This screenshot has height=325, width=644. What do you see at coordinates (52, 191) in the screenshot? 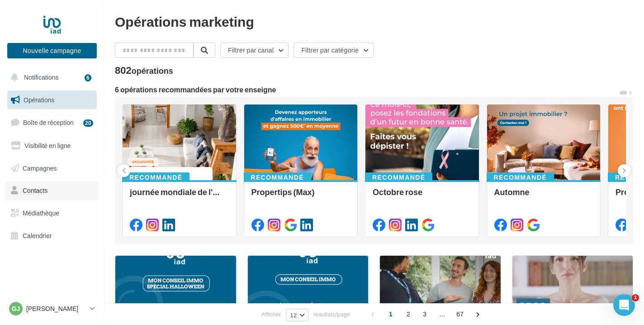
I see `a: Contacts` at bounding box center [52, 191].